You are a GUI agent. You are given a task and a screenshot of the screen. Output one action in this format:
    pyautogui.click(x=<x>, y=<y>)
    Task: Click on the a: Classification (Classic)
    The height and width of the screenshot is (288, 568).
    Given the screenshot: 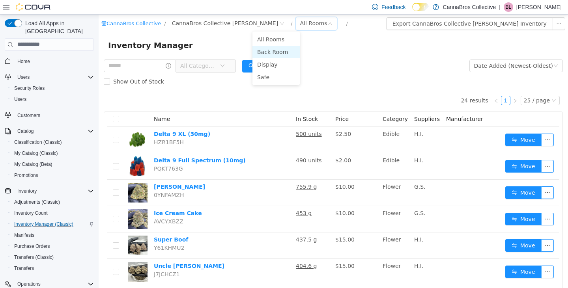 What is the action you would take?
    pyautogui.click(x=38, y=142)
    